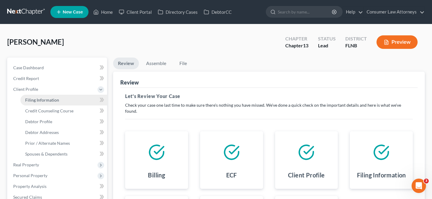 This screenshot has width=432, height=199. What do you see at coordinates (26, 89) in the screenshot?
I see `span: Client Profile` at bounding box center [26, 89].